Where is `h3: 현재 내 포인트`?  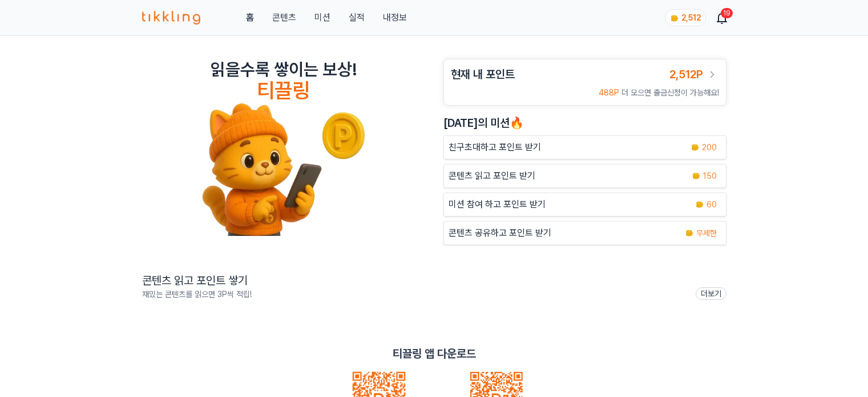 h3: 현재 내 포인트 is located at coordinates (483, 74).